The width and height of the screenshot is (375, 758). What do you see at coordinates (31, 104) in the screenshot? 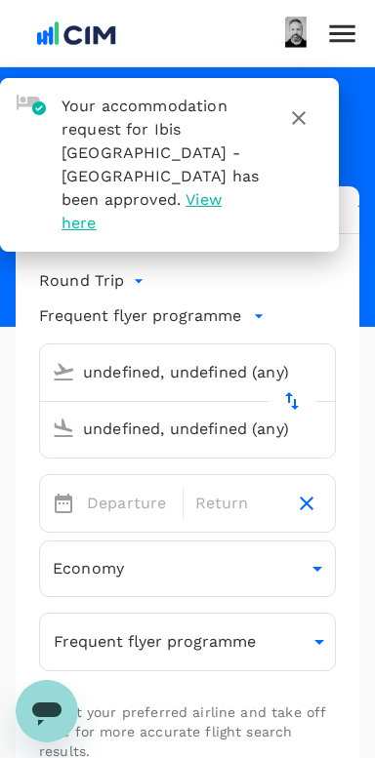
I see `img: hotel-approved` at bounding box center [31, 104].